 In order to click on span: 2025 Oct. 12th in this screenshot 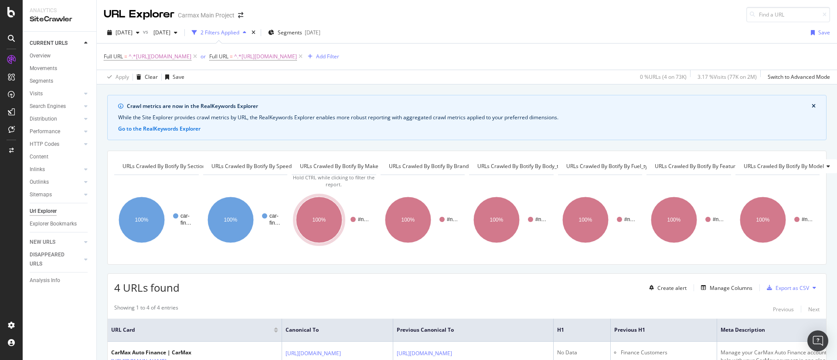, I will do `click(124, 32)`.